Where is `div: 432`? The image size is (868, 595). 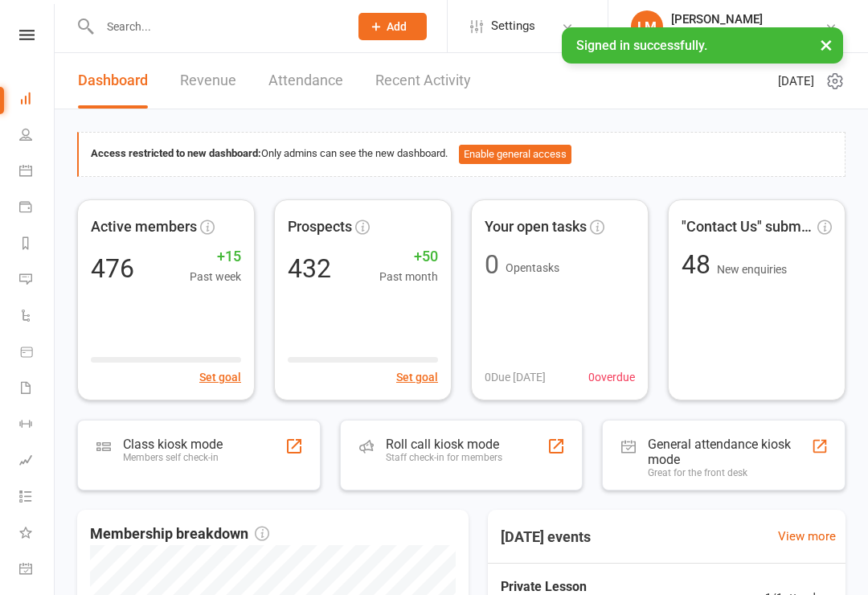 div: 432 is located at coordinates (310, 269).